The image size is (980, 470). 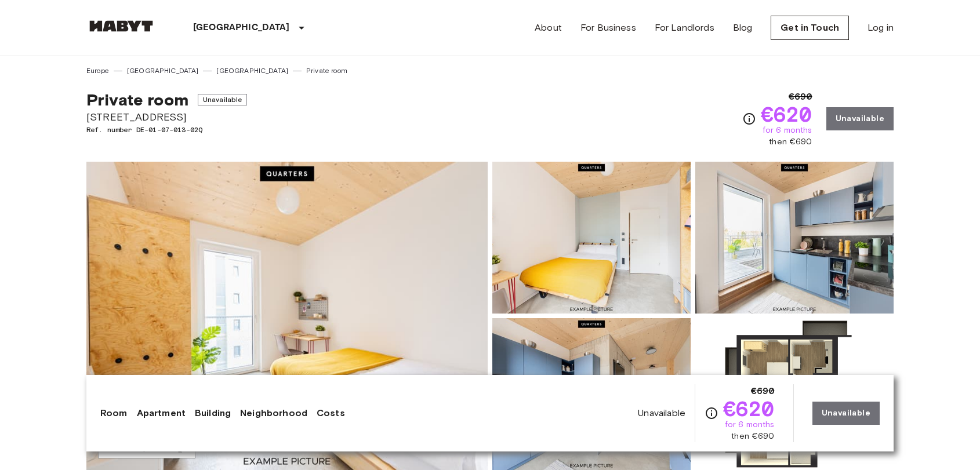 What do you see at coordinates (138, 100) in the screenshot?
I see `span: Private room` at bounding box center [138, 100].